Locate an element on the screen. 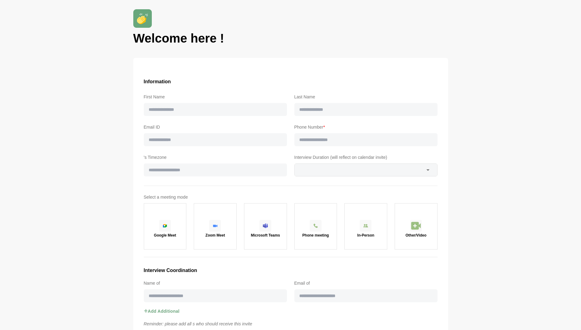 Image resolution: width=581 pixels, height=330 pixels. p: Microsoft Teams is located at coordinates (266, 236).